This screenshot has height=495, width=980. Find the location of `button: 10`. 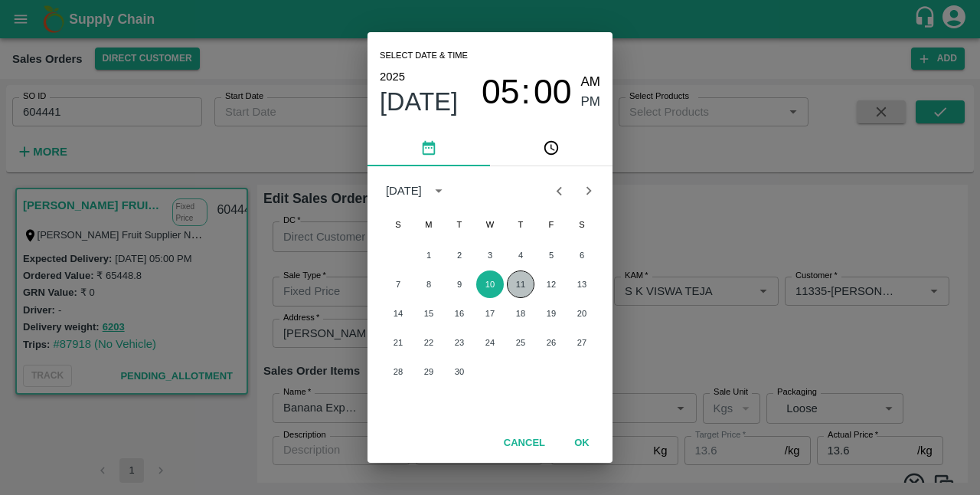

button: 10 is located at coordinates (490, 284).